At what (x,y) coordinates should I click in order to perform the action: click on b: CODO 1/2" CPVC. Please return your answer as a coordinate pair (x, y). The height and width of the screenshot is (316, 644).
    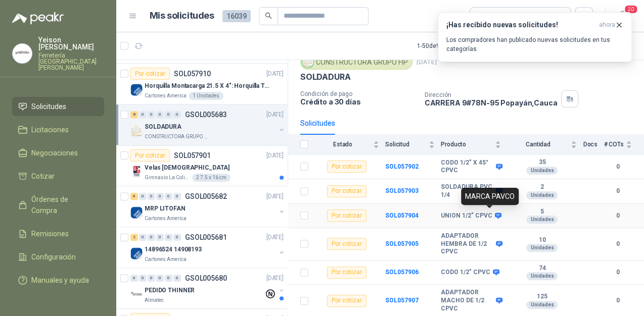
    Looking at the image, I should click on (466, 273).